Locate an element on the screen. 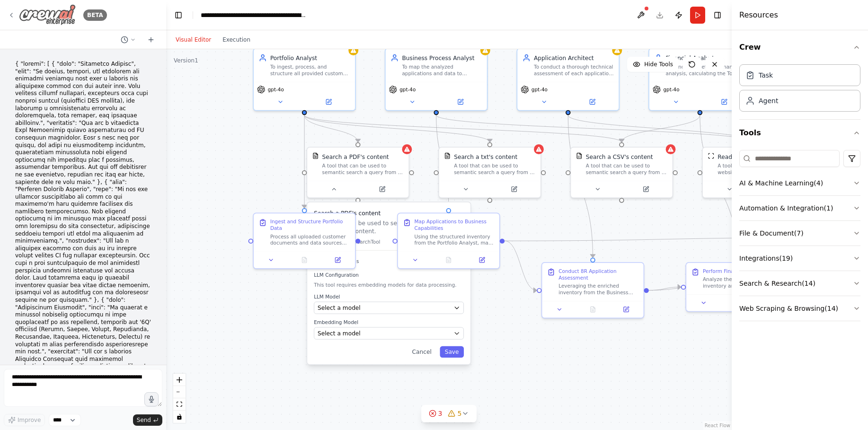  img: PDFSearchTool is located at coordinates (316, 156).